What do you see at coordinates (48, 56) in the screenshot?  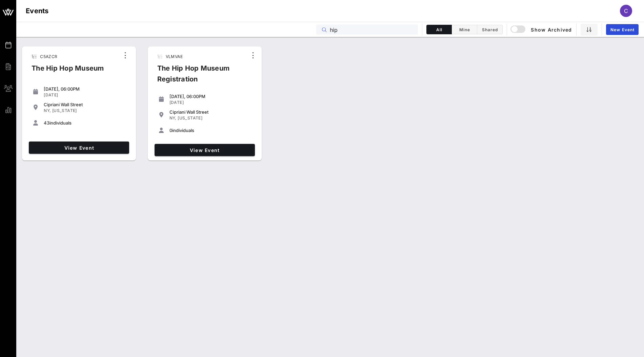 I see `span: C5AZCR` at bounding box center [48, 56].